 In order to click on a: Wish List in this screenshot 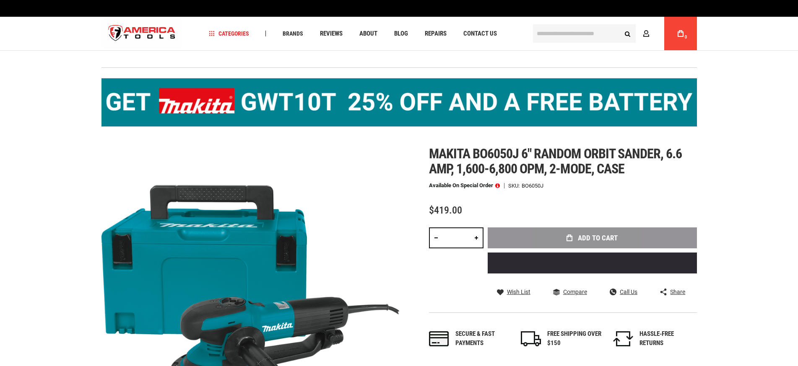, I will do `click(514, 292)`.